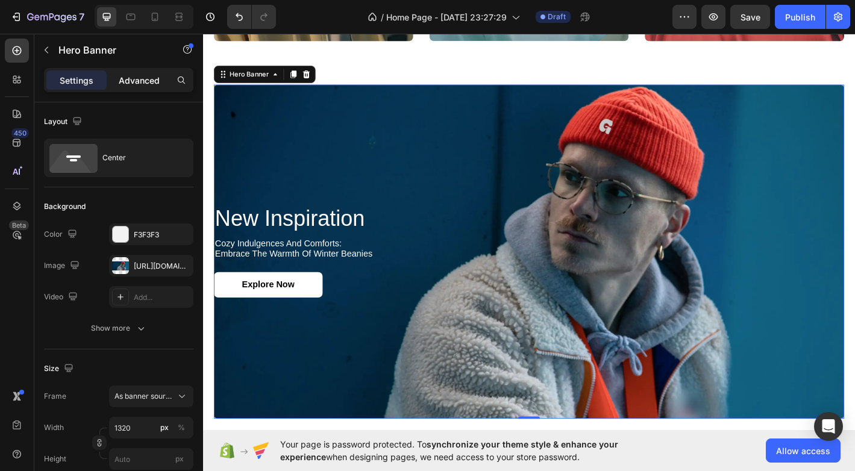 The height and width of the screenshot is (471, 855). What do you see at coordinates (251, 17) in the screenshot?
I see `div: Undo/Redo` at bounding box center [251, 17].